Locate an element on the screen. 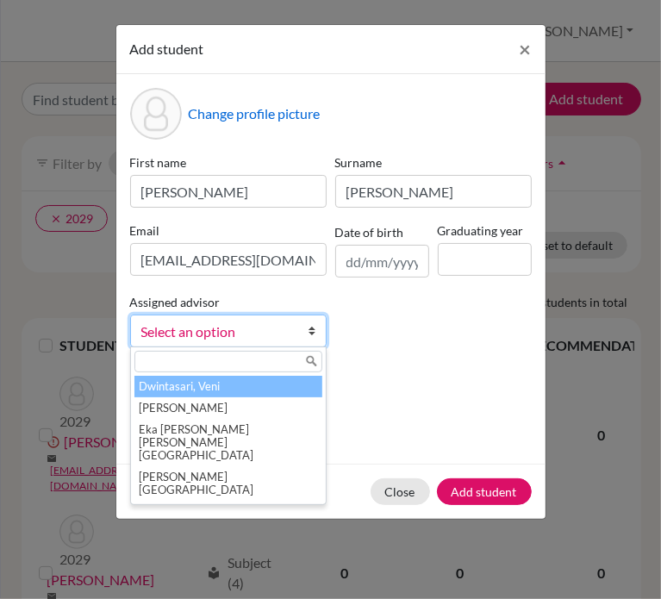 The width and height of the screenshot is (661, 599). input: dd/mm/yyyy is located at coordinates (382, 261).